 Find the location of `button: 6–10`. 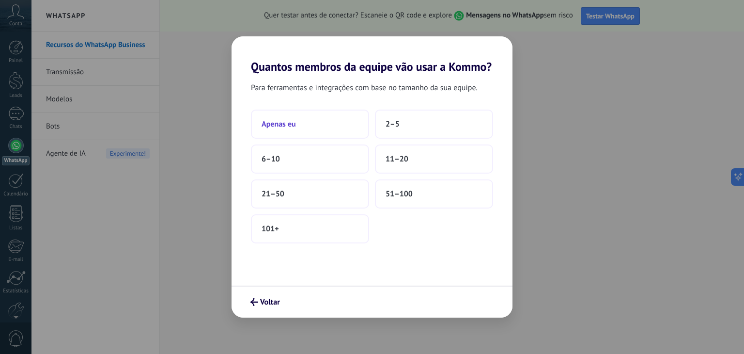

button: 6–10 is located at coordinates (310, 159).